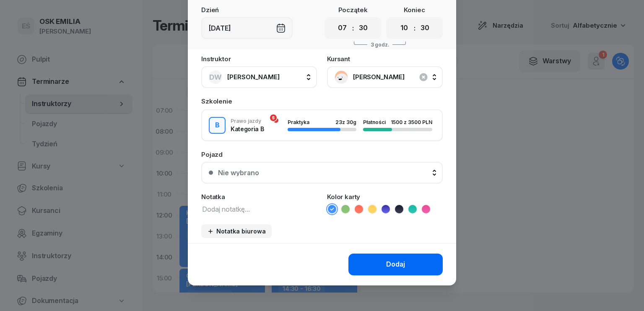 The height and width of the screenshot is (311, 644). What do you see at coordinates (298, 122) in the screenshot?
I see `span: Praktyka` at bounding box center [298, 122].